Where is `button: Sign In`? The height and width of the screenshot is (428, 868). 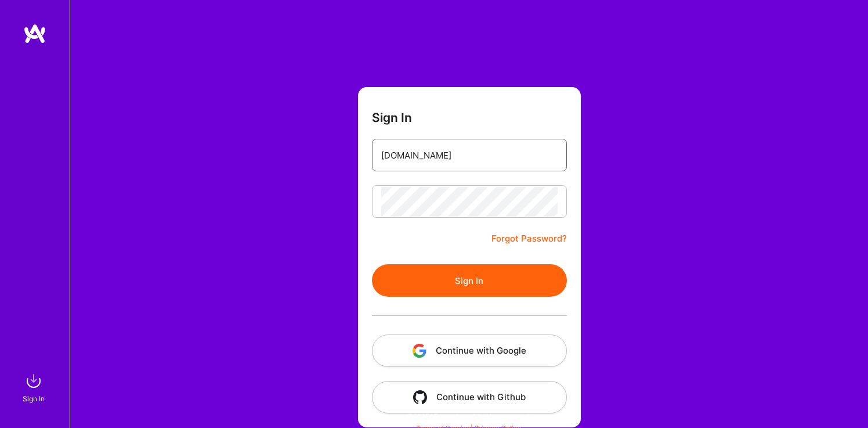
button: Sign In is located at coordinates (470, 280).